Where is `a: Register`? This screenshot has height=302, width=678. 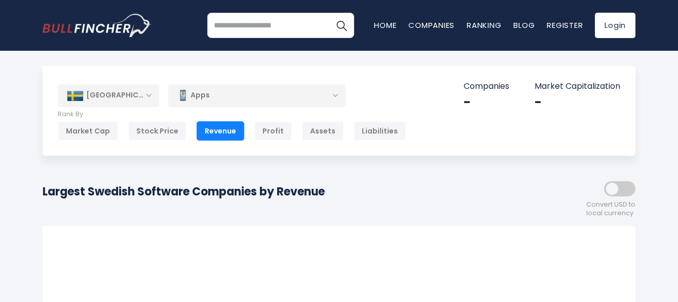
a: Register is located at coordinates (565, 25).